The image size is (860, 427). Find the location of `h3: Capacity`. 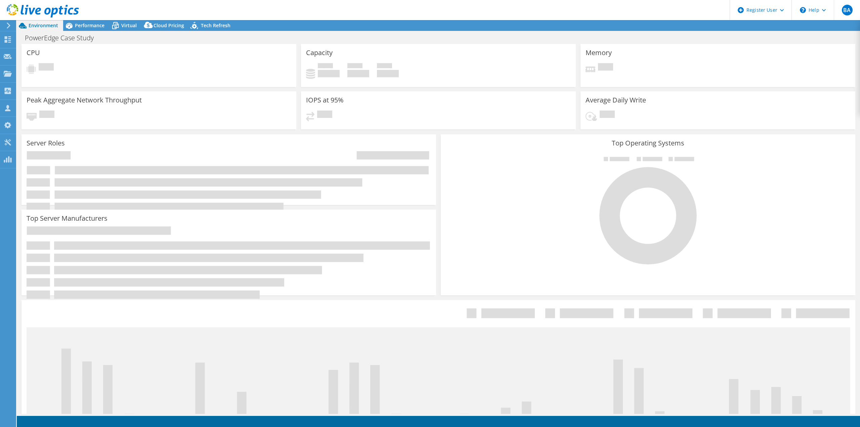

h3: Capacity is located at coordinates (319, 53).